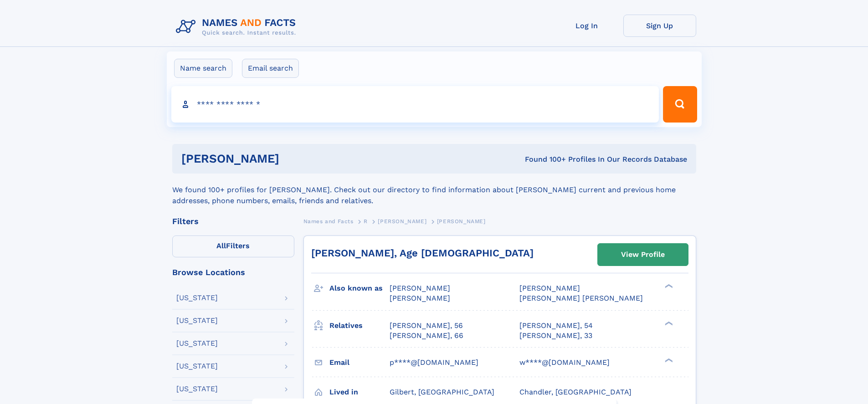 The width and height of the screenshot is (868, 404). Describe the element at coordinates (366, 221) in the screenshot. I see `a: R` at that location.